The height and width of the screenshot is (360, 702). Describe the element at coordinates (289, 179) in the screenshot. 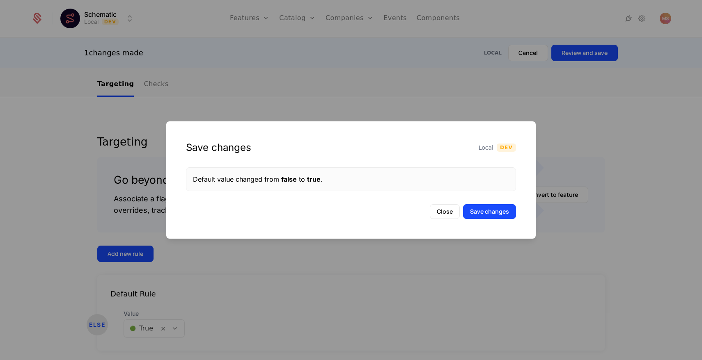

I see `span: false` at that location.